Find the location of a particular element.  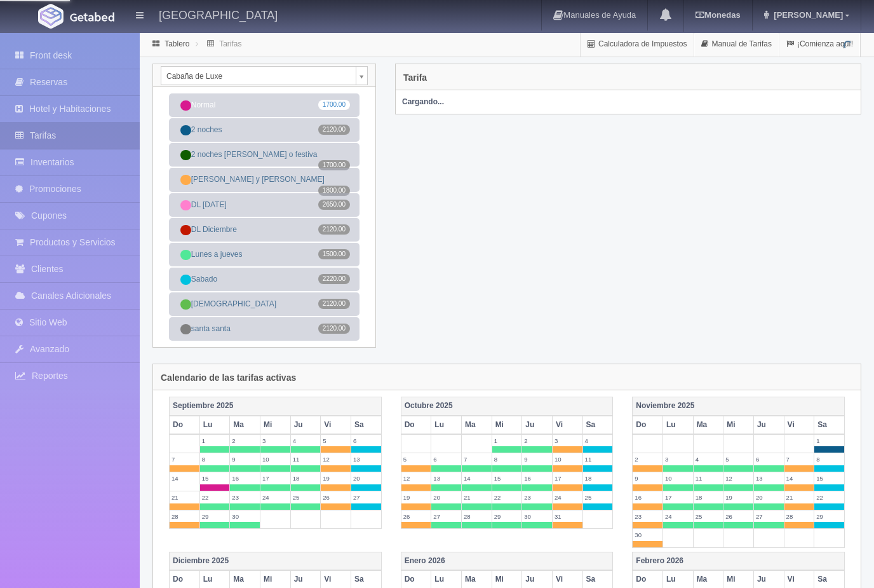

a: Manual de Tarifas is located at coordinates (736, 44).